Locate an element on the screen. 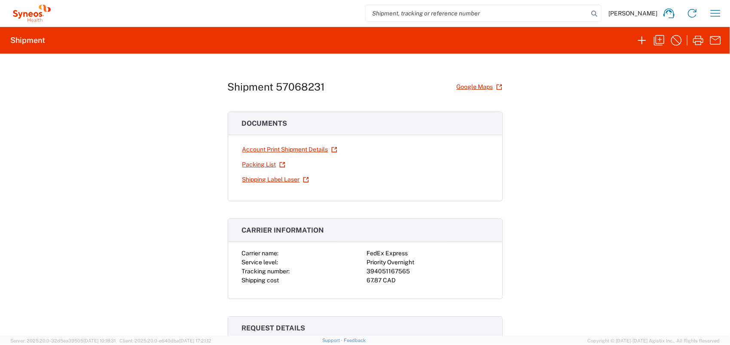 The width and height of the screenshot is (730, 345). div: 394051167565 is located at coordinates (427, 271).